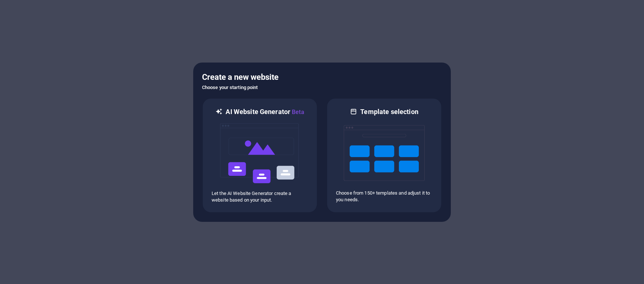 Image resolution: width=644 pixels, height=284 pixels. What do you see at coordinates (260, 197) in the screenshot?
I see `p: Let the AI Website Generator create a website based on your input.` at bounding box center [260, 197].